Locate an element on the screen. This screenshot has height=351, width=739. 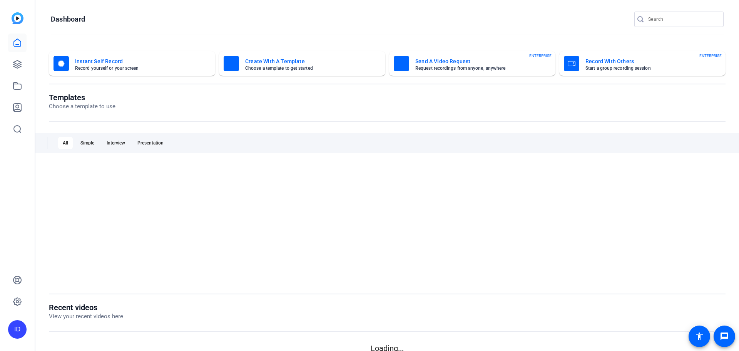
img: blue-gradient.svg is located at coordinates (17, 18).